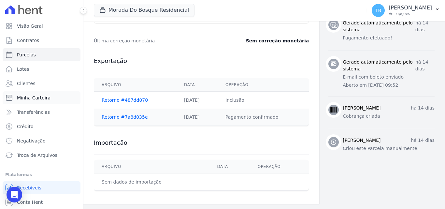 The width and height of the screenshot is (445, 209). What do you see at coordinates (389, 116) in the screenshot?
I see `p: Cobrança criada` at bounding box center [389, 116].